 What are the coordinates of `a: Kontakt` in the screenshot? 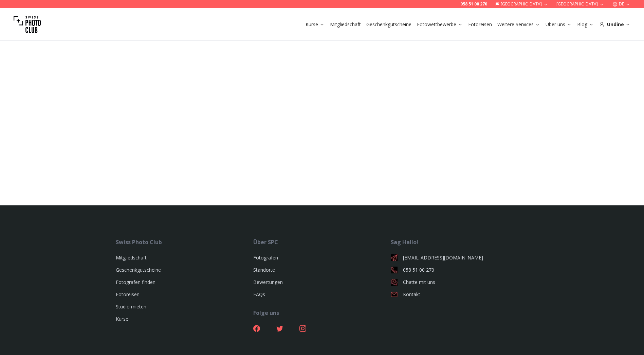 It's located at (459, 294).